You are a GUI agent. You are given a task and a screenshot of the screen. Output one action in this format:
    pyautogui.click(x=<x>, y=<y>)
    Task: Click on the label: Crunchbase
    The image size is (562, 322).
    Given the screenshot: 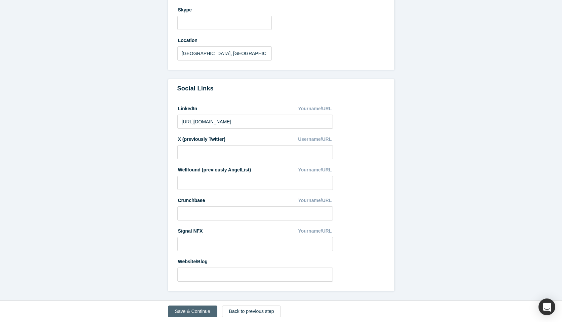 What is the action you would take?
    pyautogui.click(x=191, y=199)
    